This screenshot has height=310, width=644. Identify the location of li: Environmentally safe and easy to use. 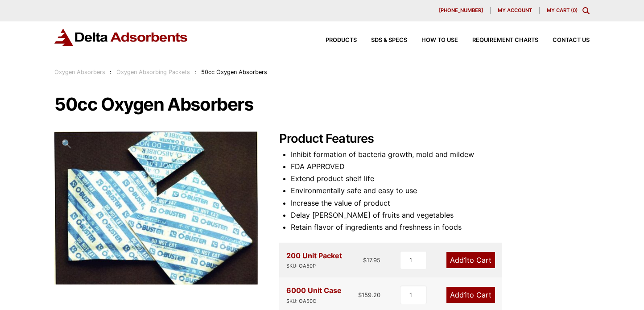
(441, 191).